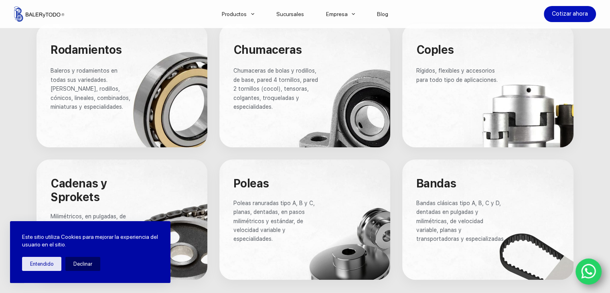 The image size is (610, 293). What do you see at coordinates (276, 89) in the screenshot?
I see `span: Chumaceras de bolas y rodillos, de base, pared 4 tornillos, pared 2 tornillos (cocol), tensoras, ...` at bounding box center [276, 89].